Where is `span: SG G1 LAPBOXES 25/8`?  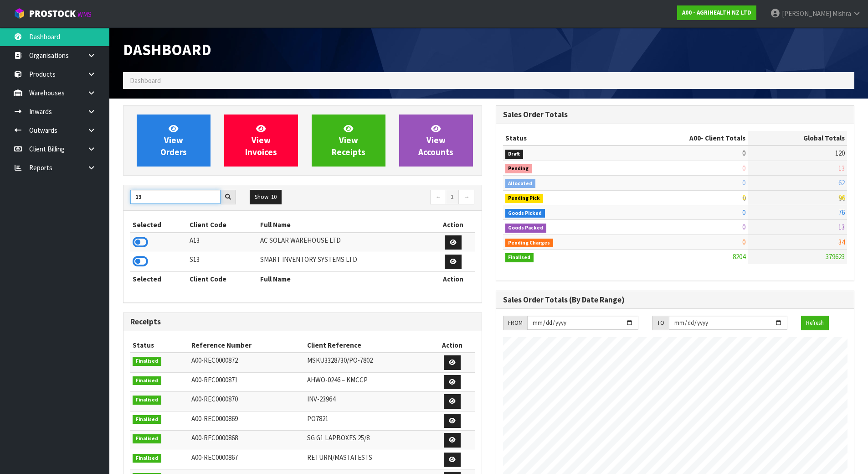 span: SG G1 LAPBOXES 25/8 is located at coordinates (338, 437).